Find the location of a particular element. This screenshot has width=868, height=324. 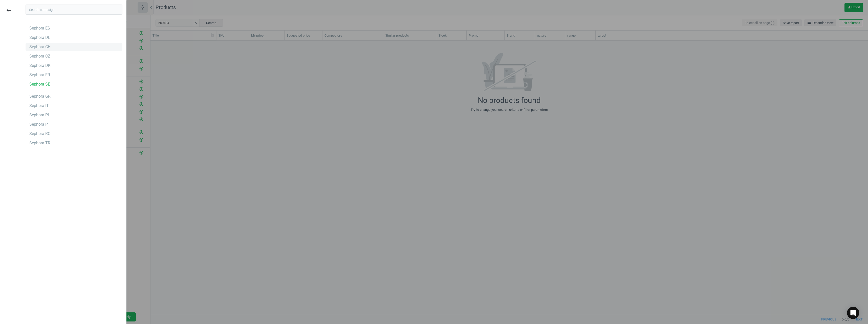

div: Sephora TR is located at coordinates (40, 143).